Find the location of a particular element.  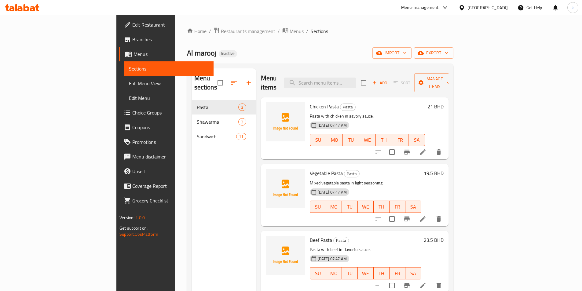

a: Restaurants management is located at coordinates (244, 31).